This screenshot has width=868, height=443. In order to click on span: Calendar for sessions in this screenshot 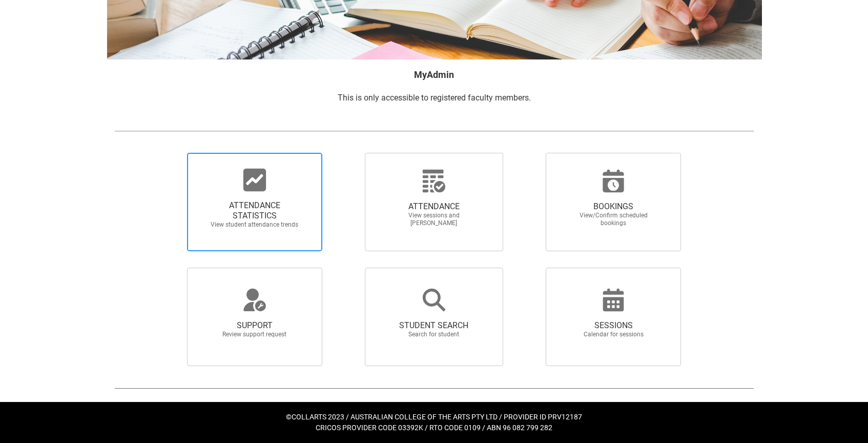, I will do `click(613, 334)`.